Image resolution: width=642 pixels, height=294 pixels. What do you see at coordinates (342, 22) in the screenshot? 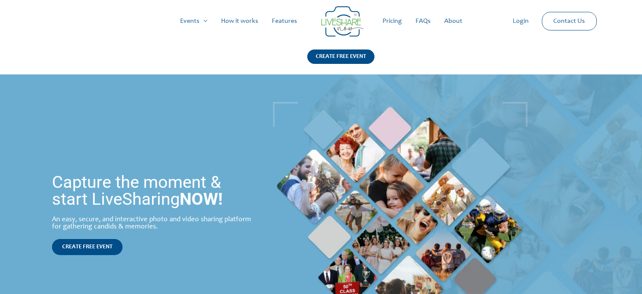
I see `img: Group 14 | Live Photo Slideshow for Events | Create Free Events Album for Any Occasion` at bounding box center [342, 22].